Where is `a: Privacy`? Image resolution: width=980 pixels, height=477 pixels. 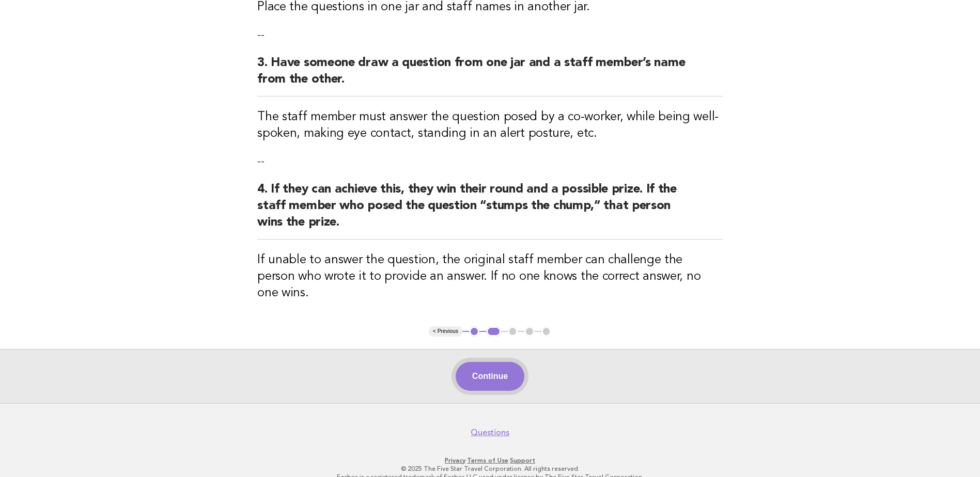
a: Privacy is located at coordinates (455, 460).